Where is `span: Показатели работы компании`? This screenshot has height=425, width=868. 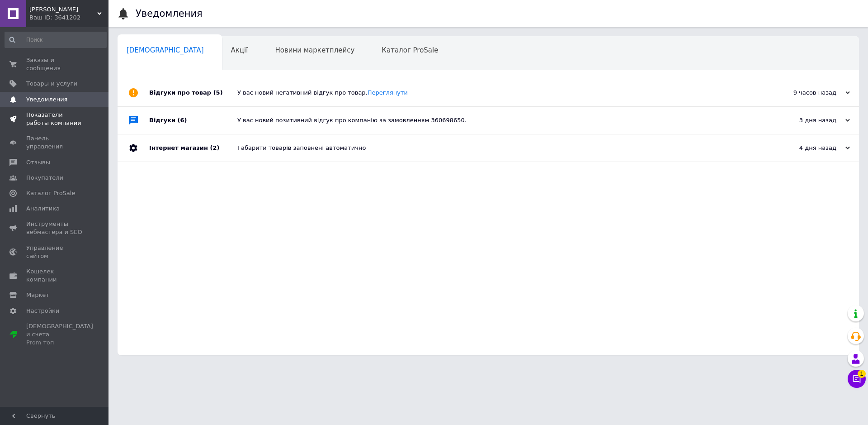 span: Показатели работы компании is located at coordinates (55, 119).